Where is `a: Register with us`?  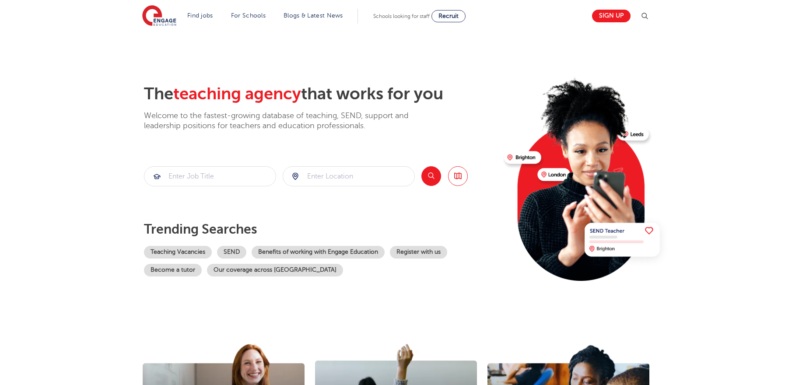
a: Register with us is located at coordinates (418, 252).